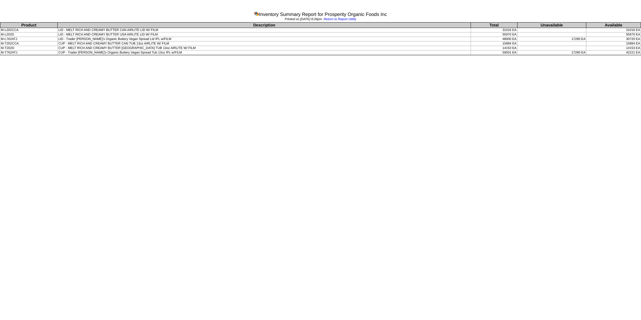 Image resolution: width=641 pixels, height=320 pixels. I want to click on td: M-T202D, so click(29, 48).